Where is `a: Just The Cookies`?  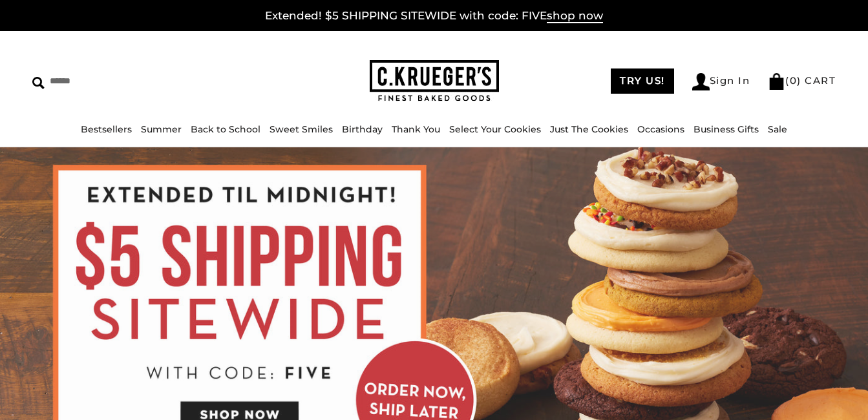 a: Just The Cookies is located at coordinates (589, 129).